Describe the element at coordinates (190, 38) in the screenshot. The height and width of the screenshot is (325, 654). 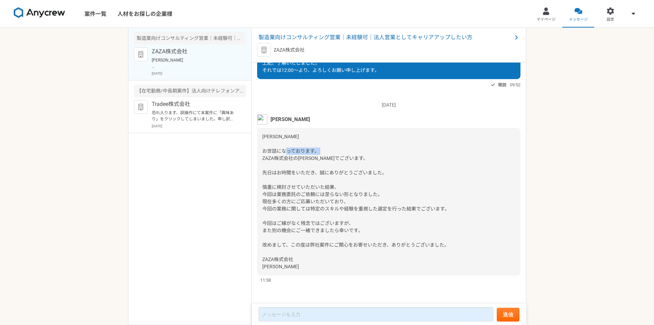
I see `div: 製造業向けコンサルティング営業｜未経験可｜法人営業としてキャリアアップしたい方` at that location.